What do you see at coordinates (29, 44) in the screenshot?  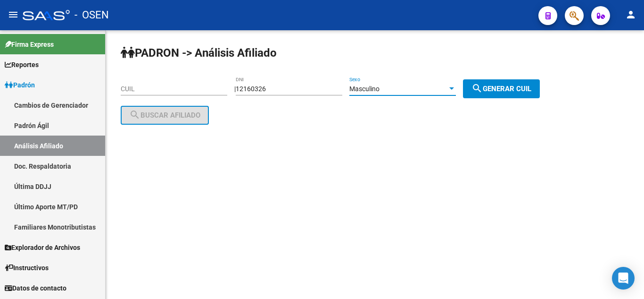 I see `span: Firma Express` at bounding box center [29, 44].